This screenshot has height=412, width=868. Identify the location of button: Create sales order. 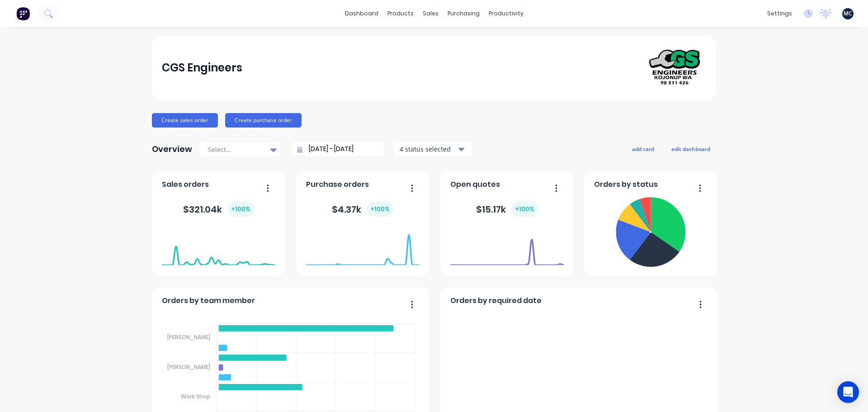
(185, 120).